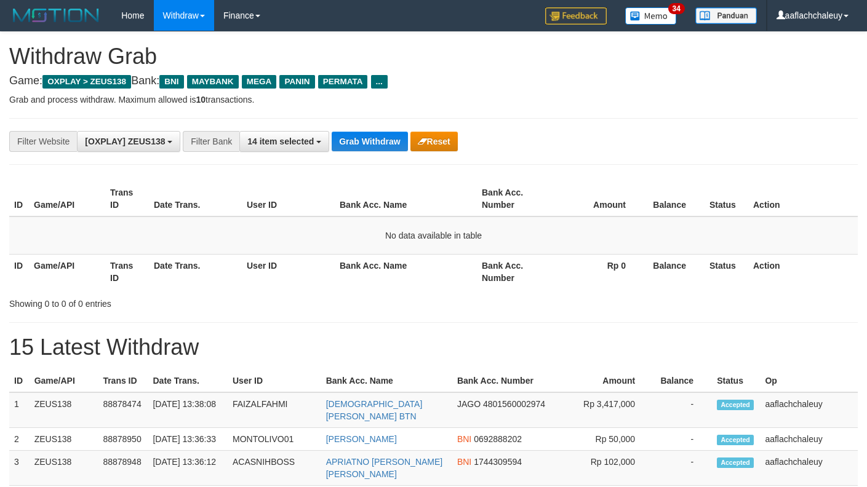 The image size is (867, 487). I want to click on img: Button%20Memo.svg, so click(651, 16).